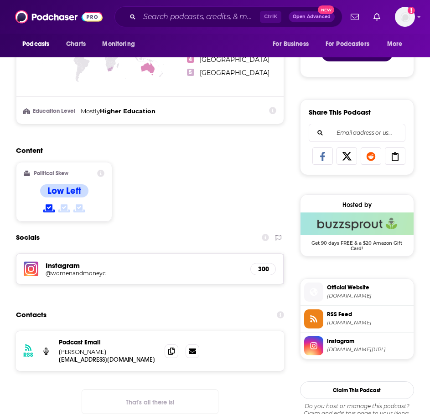 This screenshot has height=414, width=430. What do you see at coordinates (311, 17) in the screenshot?
I see `button: Open AdvancedNew` at bounding box center [311, 17].